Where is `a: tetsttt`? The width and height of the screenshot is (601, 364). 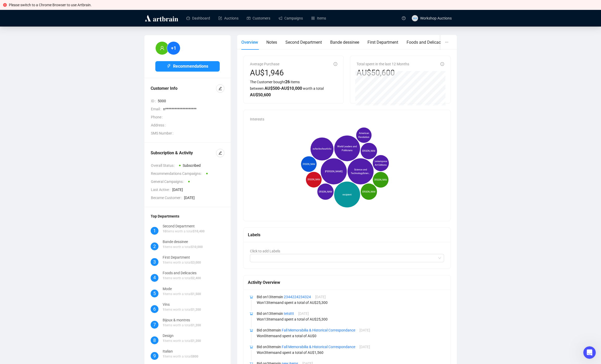
a: tetsttt is located at coordinates (289, 313).